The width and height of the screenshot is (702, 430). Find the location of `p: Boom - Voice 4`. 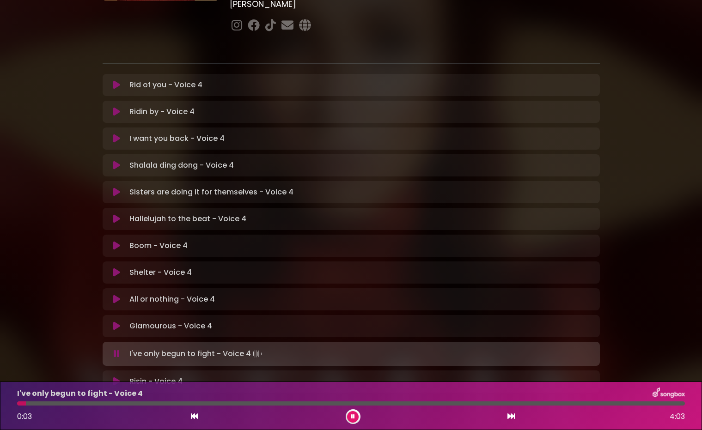

p: Boom - Voice 4 is located at coordinates (158, 246).